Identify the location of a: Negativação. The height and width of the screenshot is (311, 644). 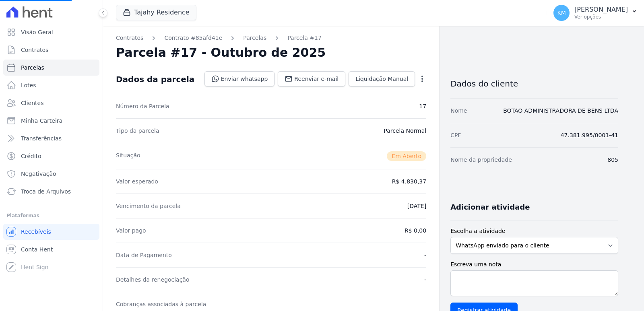
(51, 174).